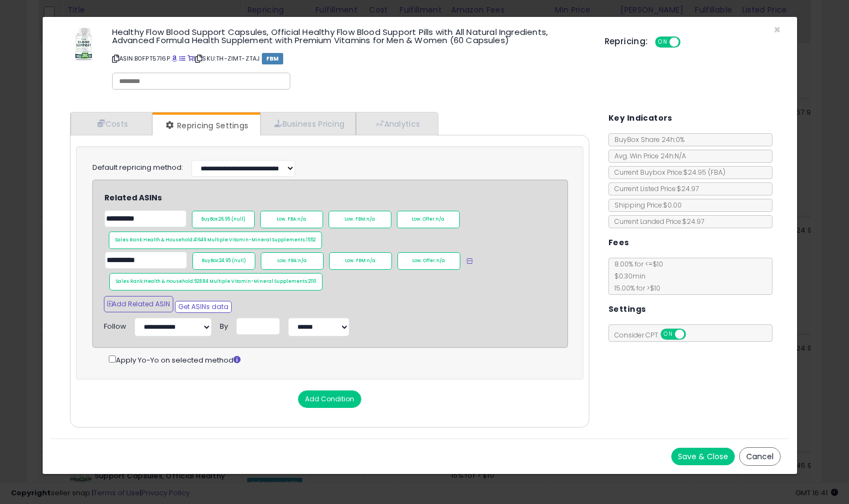 This screenshot has height=504, width=849. Describe the element at coordinates (619, 243) in the screenshot. I see `h5: Fees` at that location.